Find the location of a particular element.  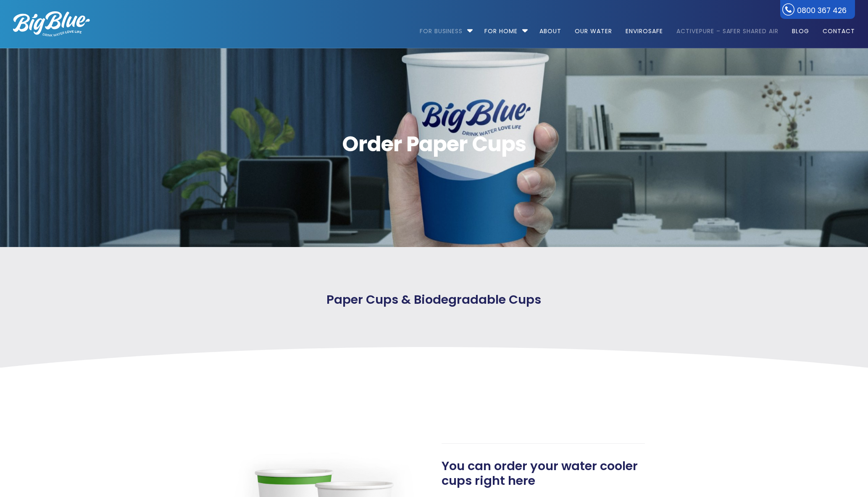

a: logo is located at coordinates (51, 24).